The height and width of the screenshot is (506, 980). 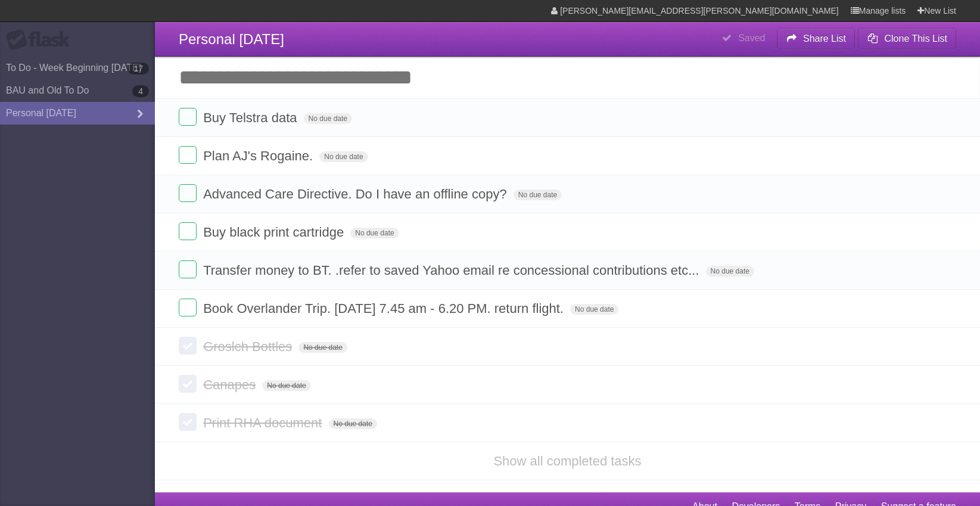 What do you see at coordinates (357, 194) in the screenshot?
I see `span: Advanced Care Directive. Do I have an offline copy?` at bounding box center [357, 194].